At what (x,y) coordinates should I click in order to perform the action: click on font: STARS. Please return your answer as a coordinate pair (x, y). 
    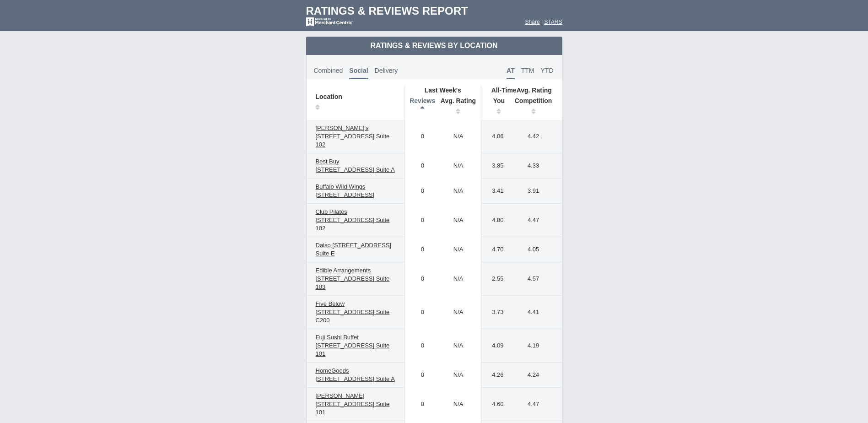
    Looking at the image, I should click on (553, 22).